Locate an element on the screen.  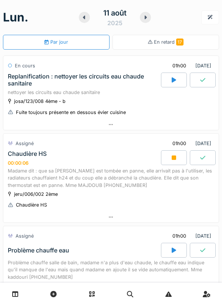
div: 00:00:06 is located at coordinates (18, 163).